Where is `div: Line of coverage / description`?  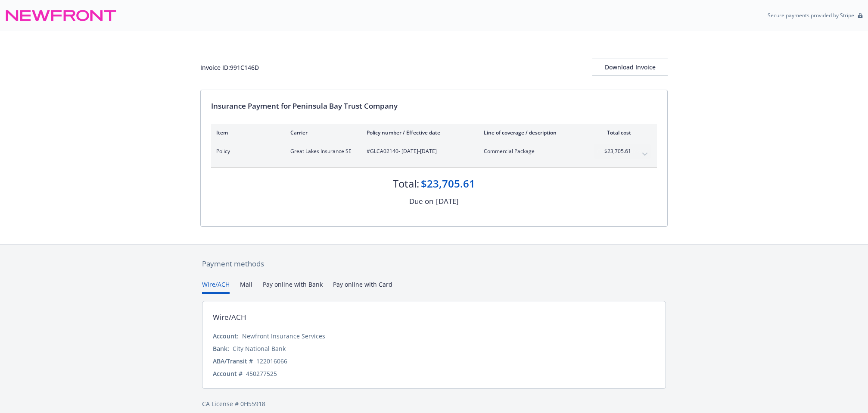
div: Line of coverage / description is located at coordinates (534, 132).